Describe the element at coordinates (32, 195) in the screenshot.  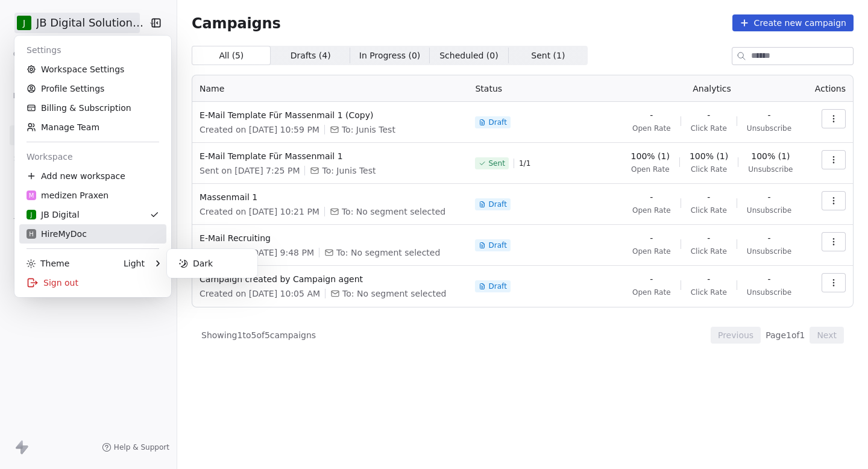
I see `span: m` at that location.